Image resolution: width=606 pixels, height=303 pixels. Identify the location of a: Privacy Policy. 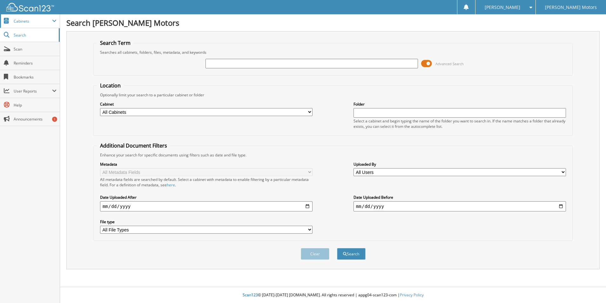
(412, 295).